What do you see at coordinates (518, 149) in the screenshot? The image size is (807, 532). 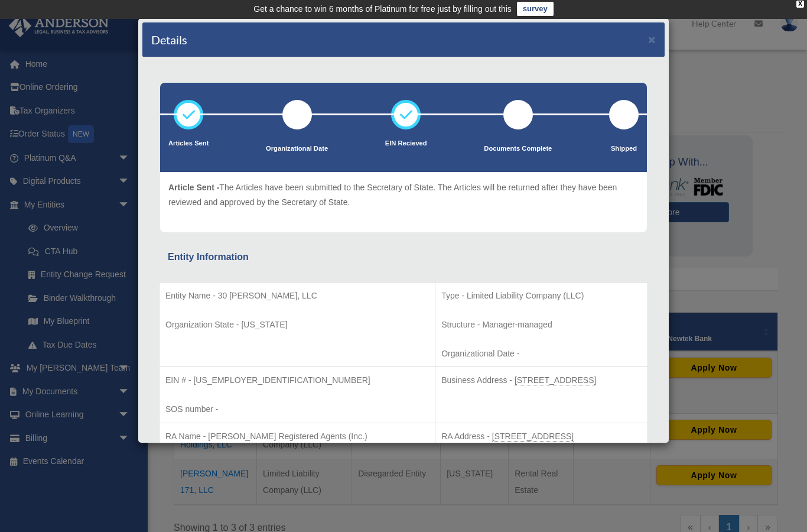 I see `p: Documents Complete` at bounding box center [518, 149].